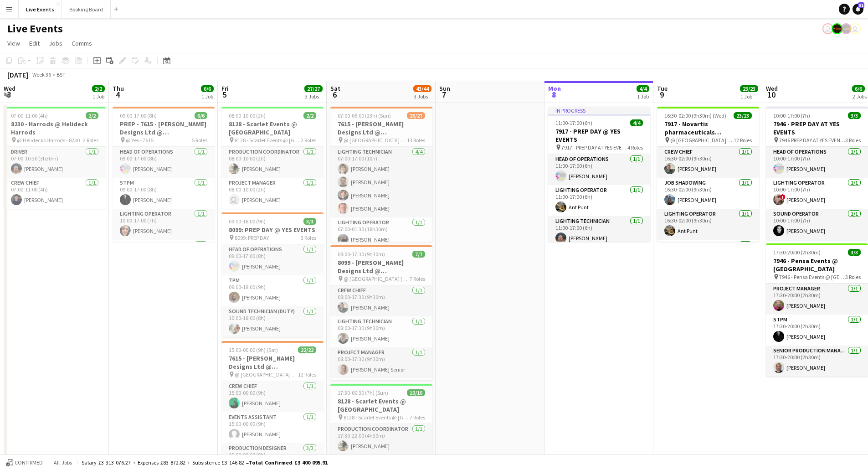  What do you see at coordinates (14, 43) in the screenshot?
I see `a: View` at bounding box center [14, 43].